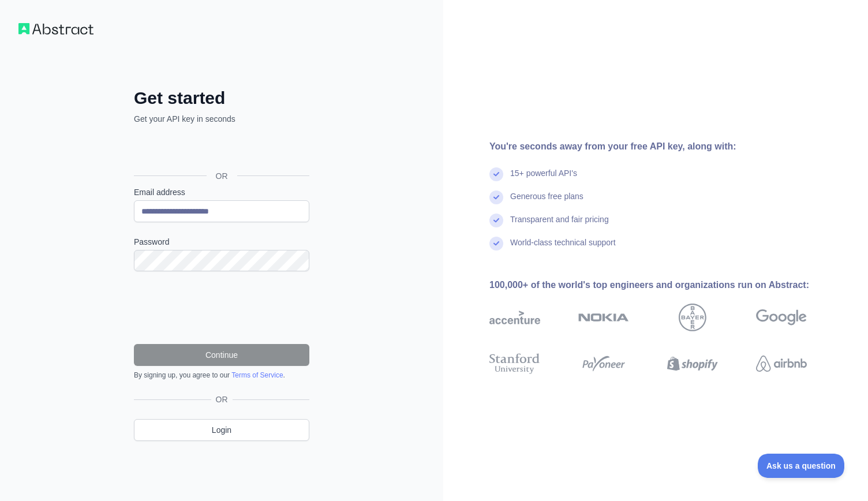 Image resolution: width=868 pixels, height=501 pixels. Describe the element at coordinates (222, 119) in the screenshot. I see `p: Get your API key in seconds` at that location.